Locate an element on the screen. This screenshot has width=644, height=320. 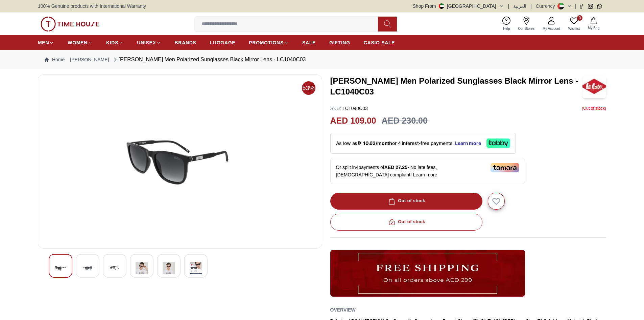
span: SALE is located at coordinates (309, 43).